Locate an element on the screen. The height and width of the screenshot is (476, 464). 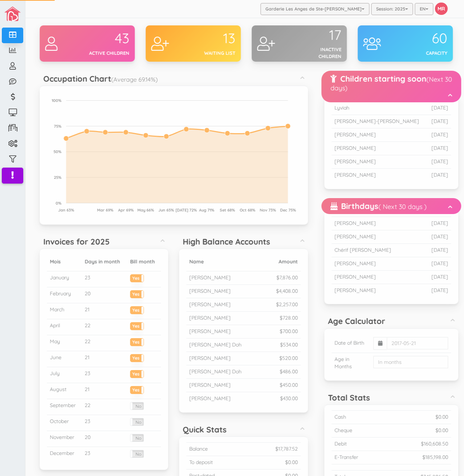
tspan: Nov 73% is located at coordinates (266, 210).